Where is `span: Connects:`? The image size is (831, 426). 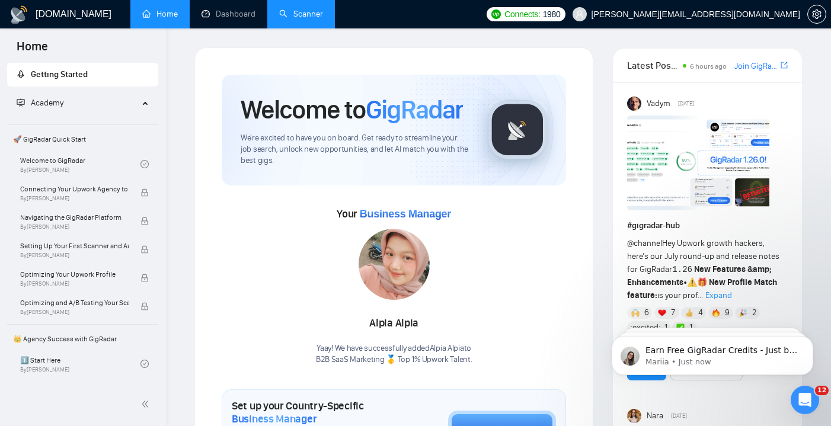 span: Connects: is located at coordinates (522, 14).